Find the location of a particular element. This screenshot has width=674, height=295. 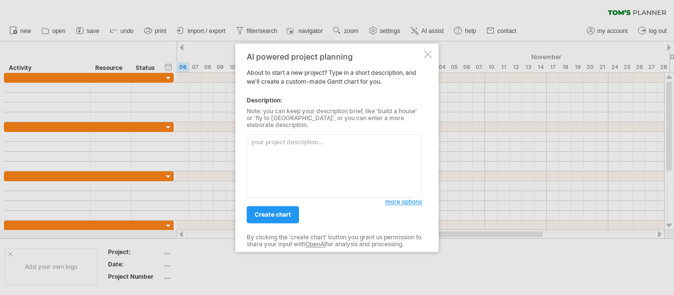

span: more options is located at coordinates (404, 202).